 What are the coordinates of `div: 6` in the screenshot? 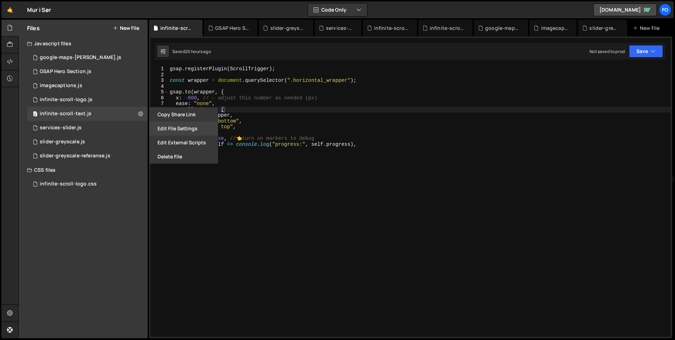 It's located at (159, 98).